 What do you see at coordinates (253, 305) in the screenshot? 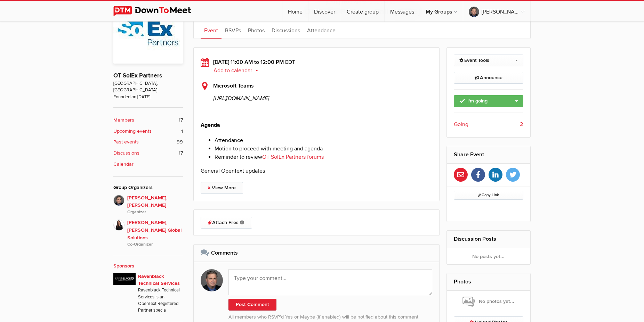
I see `button: Post Comment` at bounding box center [253, 305].